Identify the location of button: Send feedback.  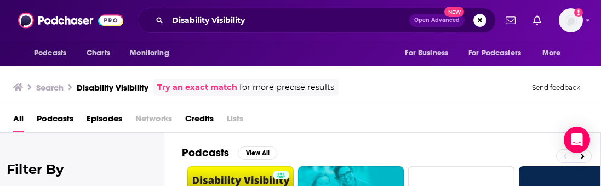
(556, 87).